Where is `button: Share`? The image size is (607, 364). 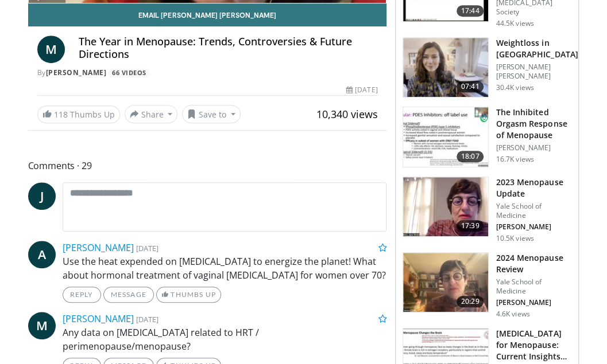
button: Share is located at coordinates (151, 114).